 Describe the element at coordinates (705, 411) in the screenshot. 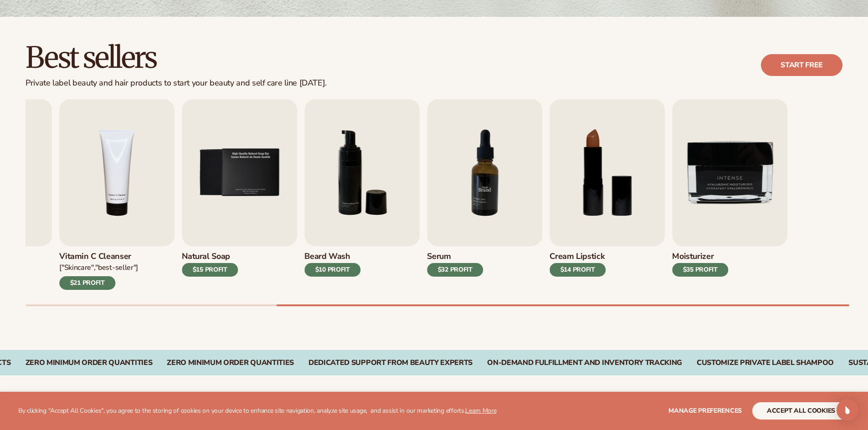

I see `button: Manage preferences` at that location.